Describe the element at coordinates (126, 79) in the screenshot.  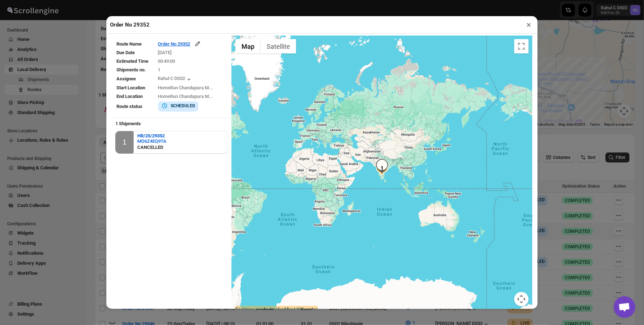
I see `span: Assignee` at that location.